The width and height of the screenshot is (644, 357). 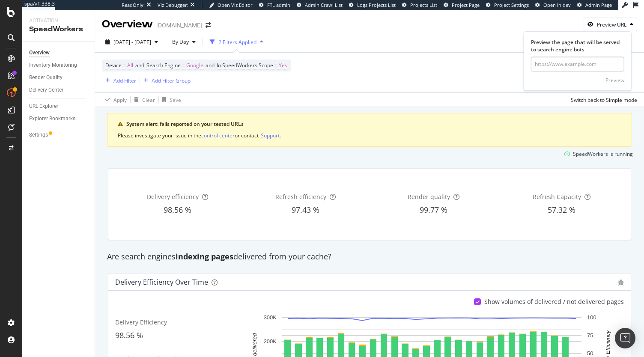 I want to click on div: warning banner, so click(x=370, y=129).